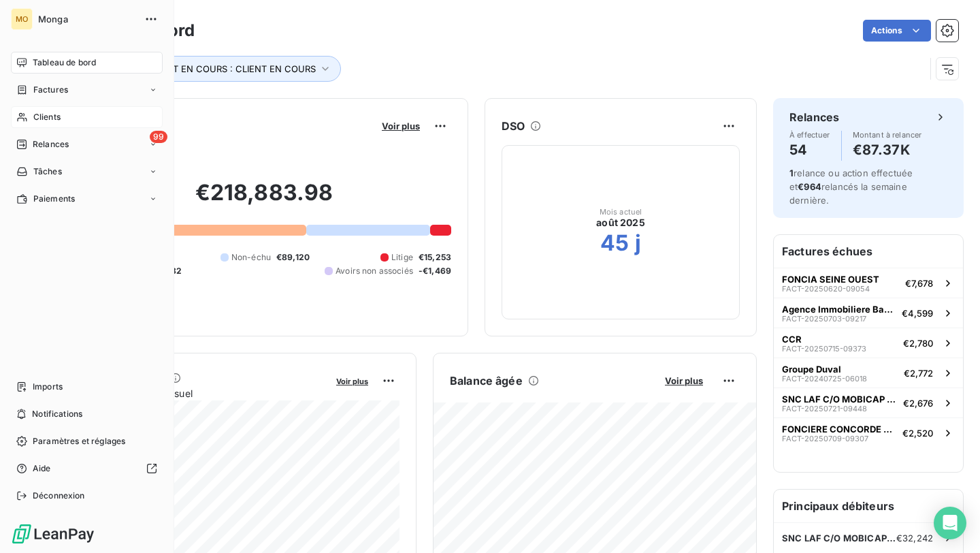 This screenshot has width=980, height=553. I want to click on button: FONCIERE CONCORDE RUEIL C/O AREAM PROPERTYFACT-20250709-09307€2,520, so click(868, 432).